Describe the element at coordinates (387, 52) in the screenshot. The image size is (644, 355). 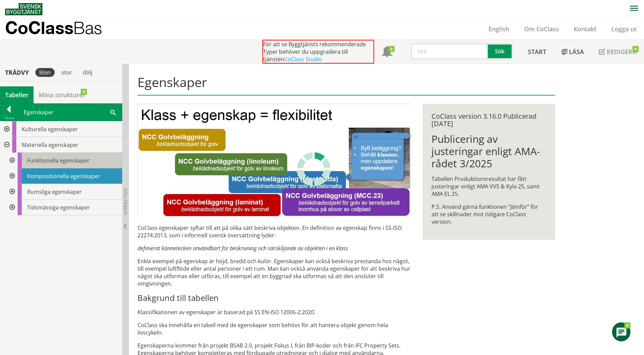
I see `span: Notifikationer` at that location.